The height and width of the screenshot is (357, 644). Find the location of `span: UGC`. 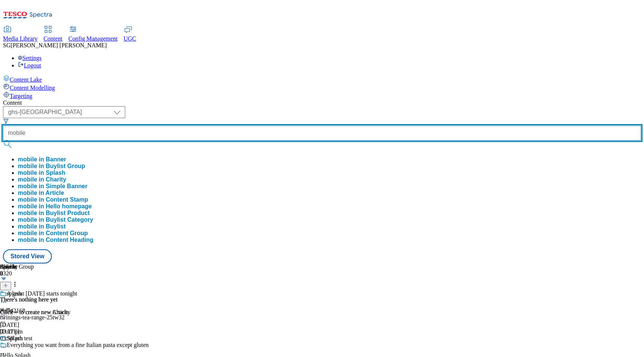

span: UGC is located at coordinates (130, 38).